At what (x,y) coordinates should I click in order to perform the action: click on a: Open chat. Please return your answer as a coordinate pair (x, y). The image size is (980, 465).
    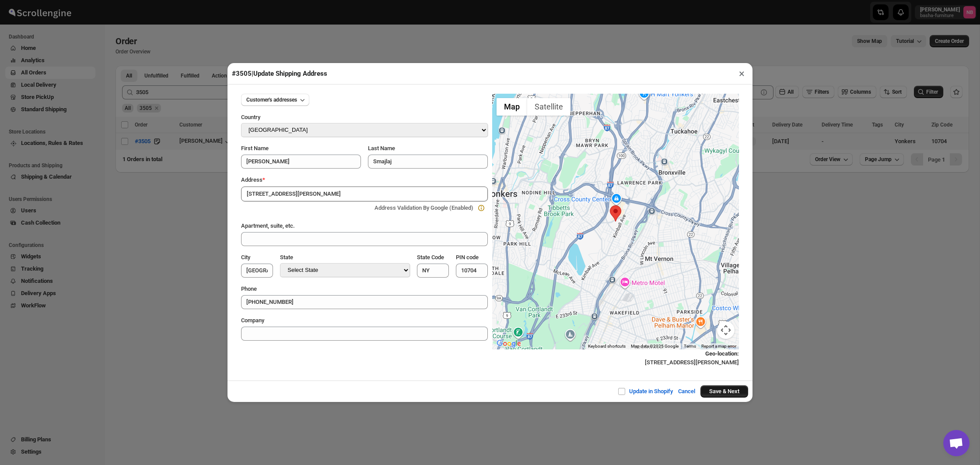
    Looking at the image, I should click on (956, 443).